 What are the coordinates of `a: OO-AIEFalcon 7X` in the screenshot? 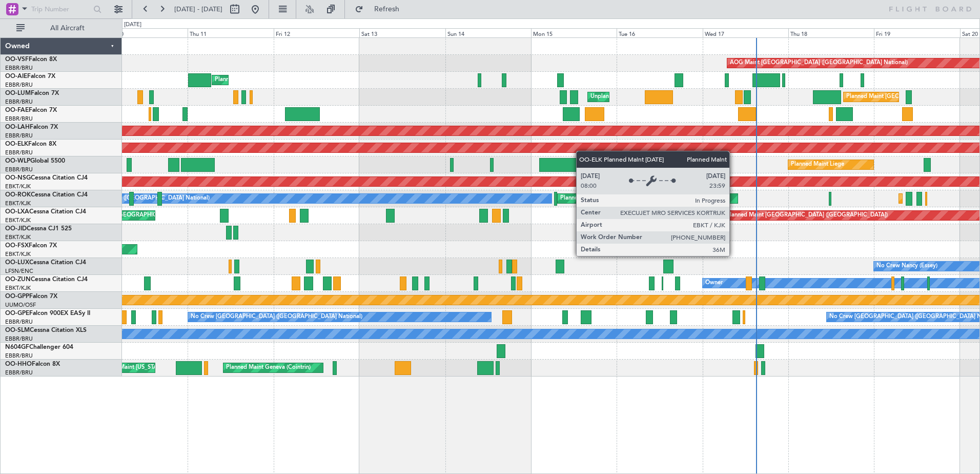 It's located at (30, 76).